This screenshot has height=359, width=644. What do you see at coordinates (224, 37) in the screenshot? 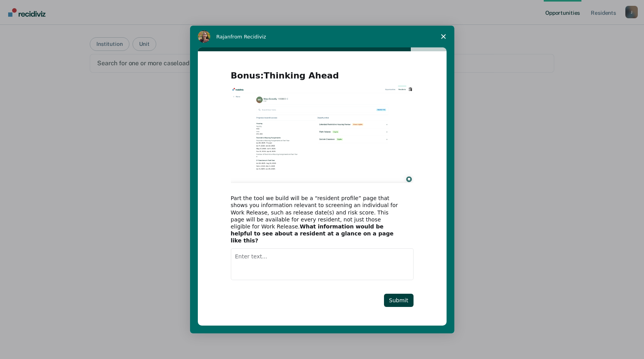
I see `span: Rajan` at bounding box center [224, 37].